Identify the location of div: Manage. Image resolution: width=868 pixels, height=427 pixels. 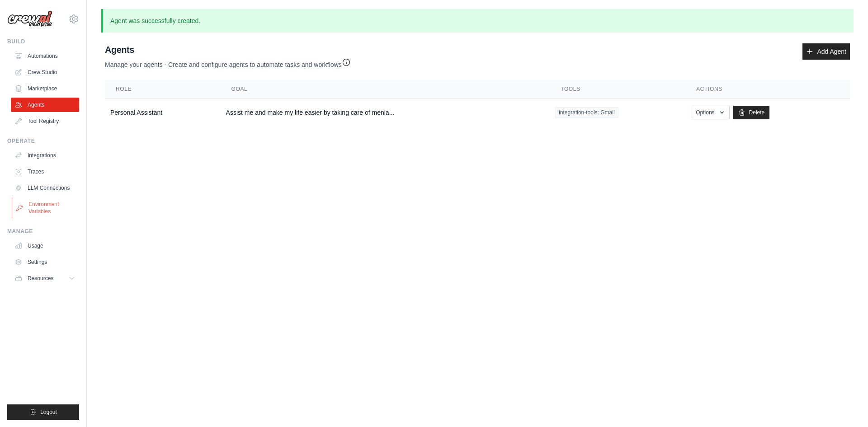
(43, 231).